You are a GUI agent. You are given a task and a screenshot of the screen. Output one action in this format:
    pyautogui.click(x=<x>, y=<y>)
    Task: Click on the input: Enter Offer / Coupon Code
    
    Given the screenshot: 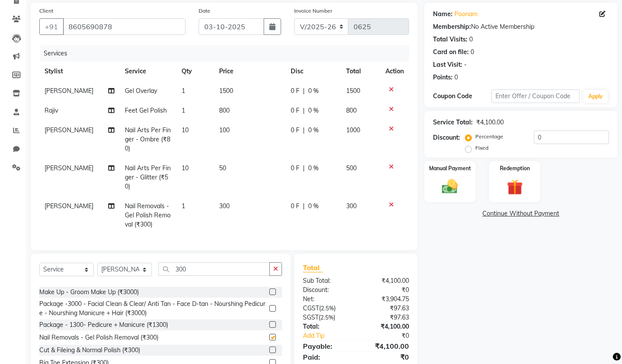 What is the action you would take?
    pyautogui.click(x=536, y=96)
    